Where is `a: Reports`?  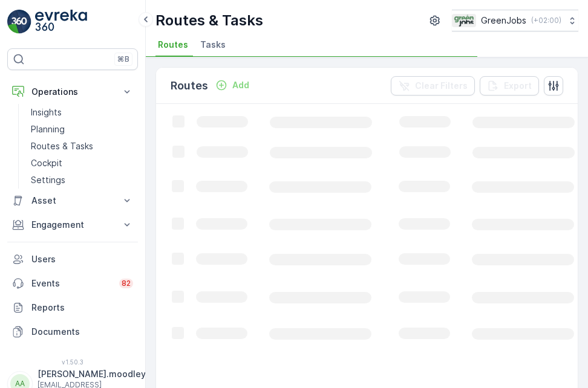 a: Reports is located at coordinates (73, 308).